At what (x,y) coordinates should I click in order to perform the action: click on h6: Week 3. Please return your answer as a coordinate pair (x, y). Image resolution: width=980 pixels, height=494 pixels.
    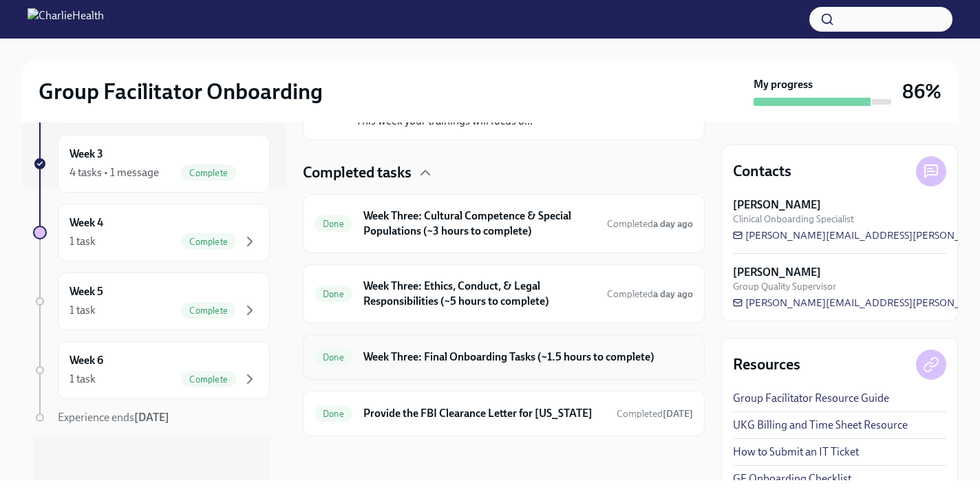
    Looking at the image, I should click on (86, 154).